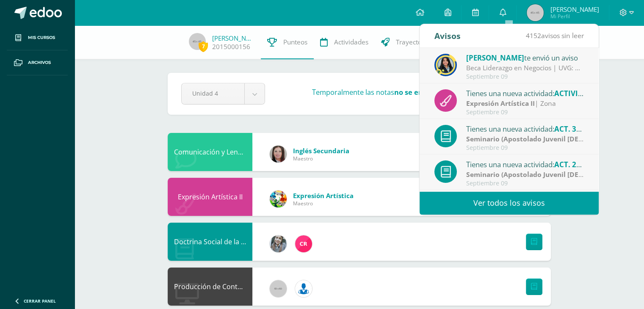 This screenshot has height=309, width=644. What do you see at coordinates (303, 244) in the screenshot?
I see `img: 866c3f3dc5f3efb798120d7ad13644d9.png` at bounding box center [303, 244].